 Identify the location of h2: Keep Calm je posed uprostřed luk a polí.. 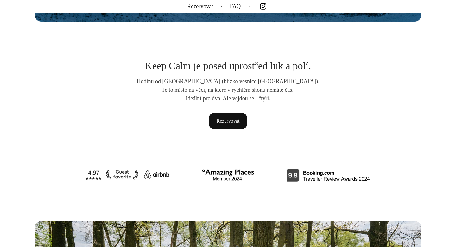
(228, 66).